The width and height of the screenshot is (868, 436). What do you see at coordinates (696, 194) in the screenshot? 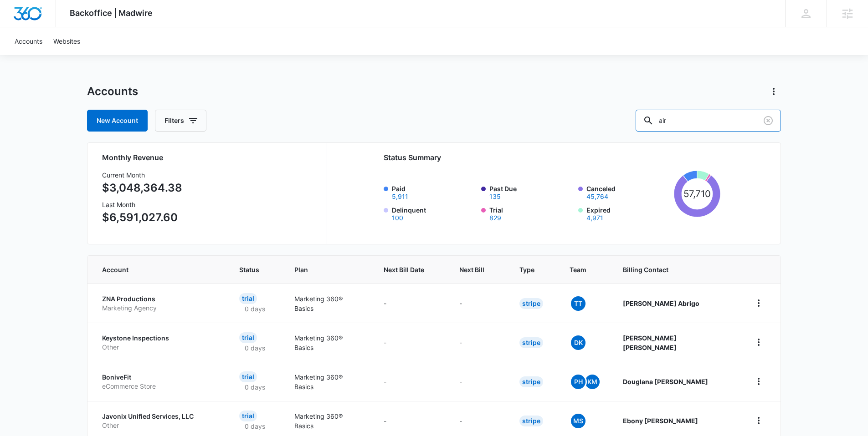
I see `tspan: 57,710` at bounding box center [696, 194].